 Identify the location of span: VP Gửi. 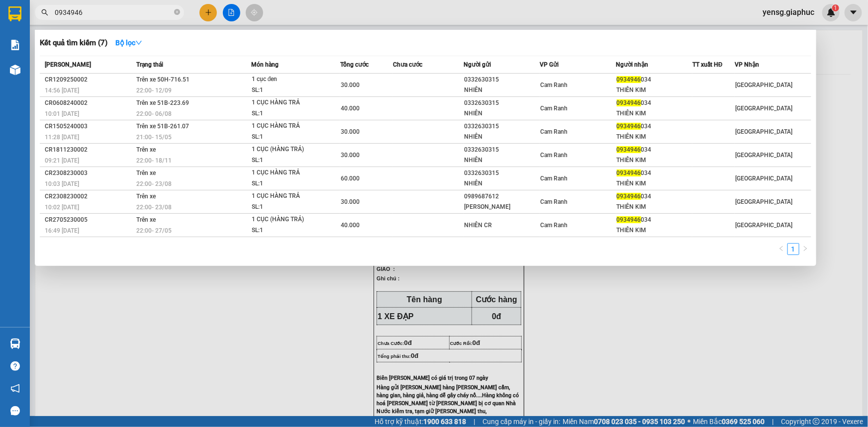
(549, 65).